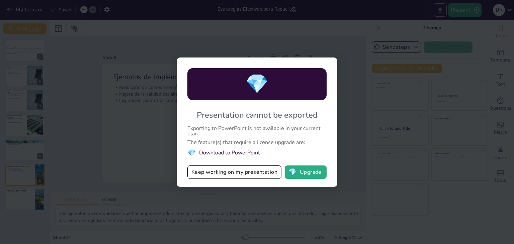  What do you see at coordinates (257, 131) in the screenshot?
I see `div: Exporting to PowerPoint is not available in your current plan.` at bounding box center [257, 131].